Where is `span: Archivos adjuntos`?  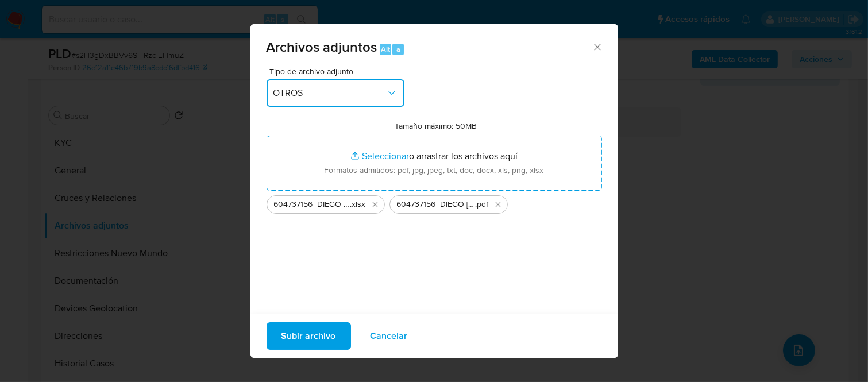
span: Archivos adjuntos is located at coordinates (322, 47).